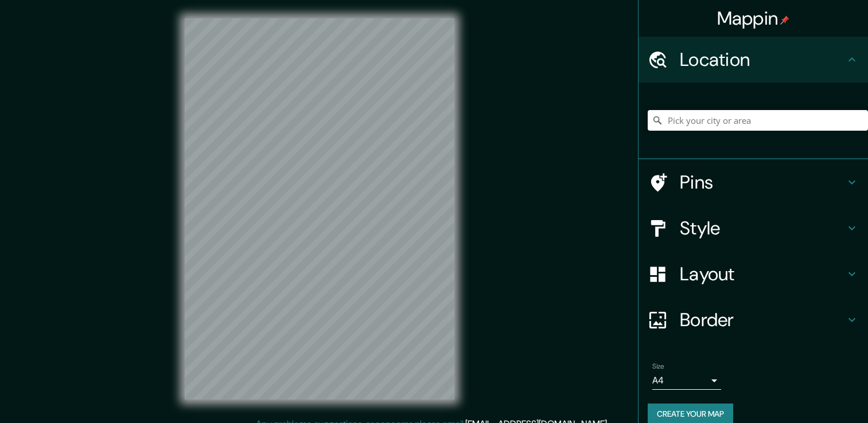 The width and height of the screenshot is (868, 423). I want to click on div: Location, so click(753, 60).